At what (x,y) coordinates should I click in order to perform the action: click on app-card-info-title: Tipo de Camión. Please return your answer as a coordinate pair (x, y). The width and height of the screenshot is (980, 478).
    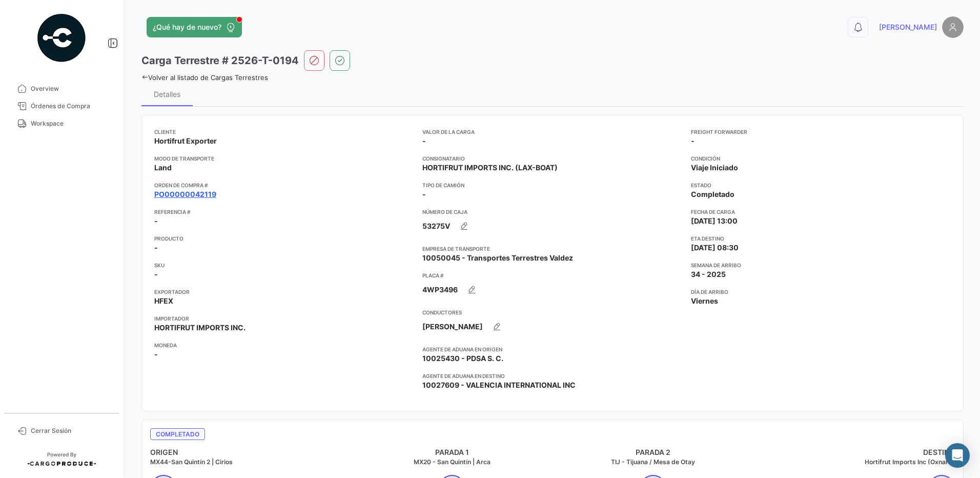
    Looking at the image, I should click on (552, 185).